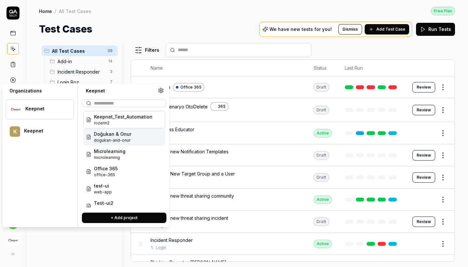 This screenshot has height=267, width=468. I want to click on span: 14, so click(110, 61).